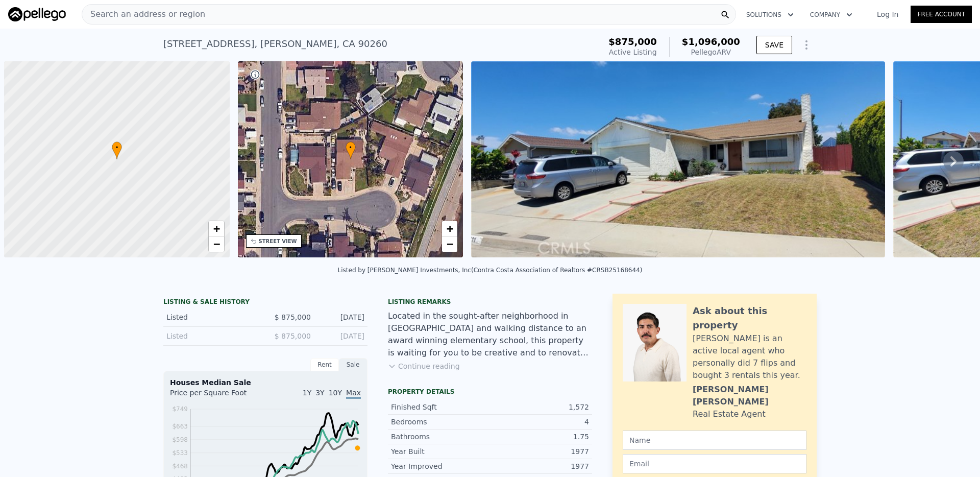 This screenshot has height=477, width=980. What do you see at coordinates (715, 440) in the screenshot?
I see `input: Name` at bounding box center [715, 440].